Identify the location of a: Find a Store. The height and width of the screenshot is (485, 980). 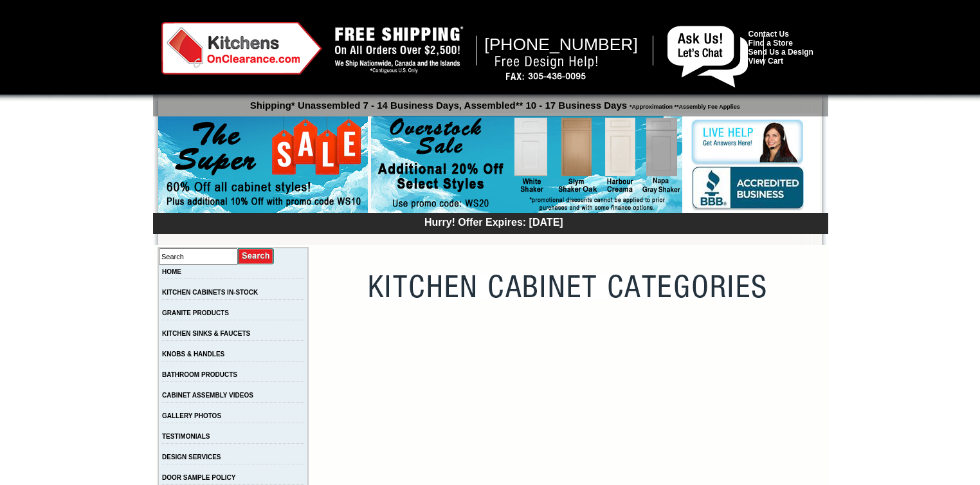
(770, 43).